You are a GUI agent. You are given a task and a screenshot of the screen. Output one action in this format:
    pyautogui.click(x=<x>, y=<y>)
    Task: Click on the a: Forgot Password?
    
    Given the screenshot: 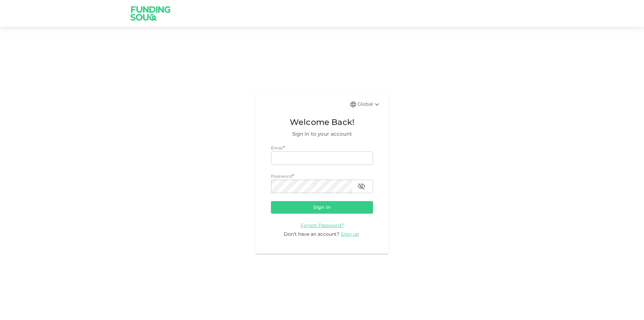 What is the action you would take?
    pyautogui.click(x=322, y=225)
    